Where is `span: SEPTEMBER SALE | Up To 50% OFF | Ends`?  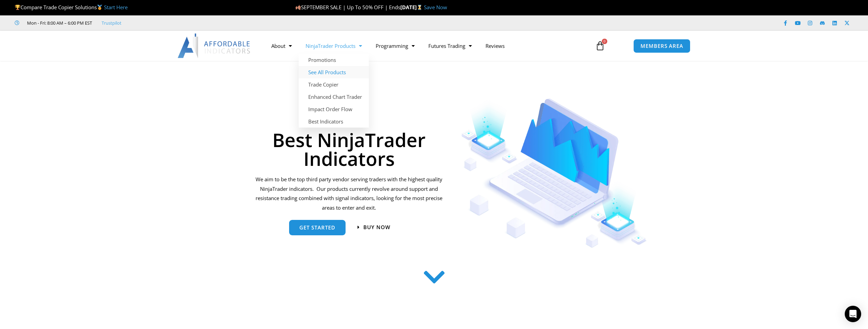
span: SEPTEMBER SALE | Up To 50% OFF | Ends is located at coordinates (348, 7).